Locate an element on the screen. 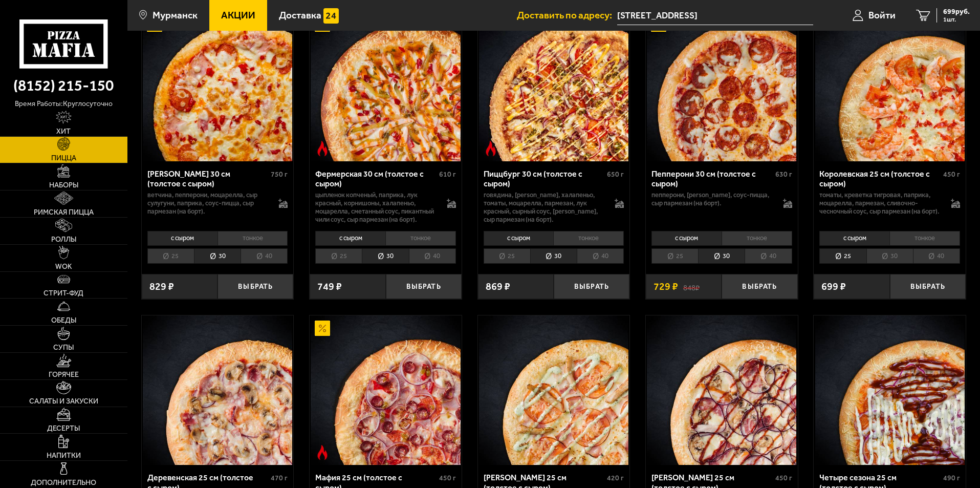 The width and height of the screenshot is (980, 488). s: 848 ₽ is located at coordinates (691, 287).